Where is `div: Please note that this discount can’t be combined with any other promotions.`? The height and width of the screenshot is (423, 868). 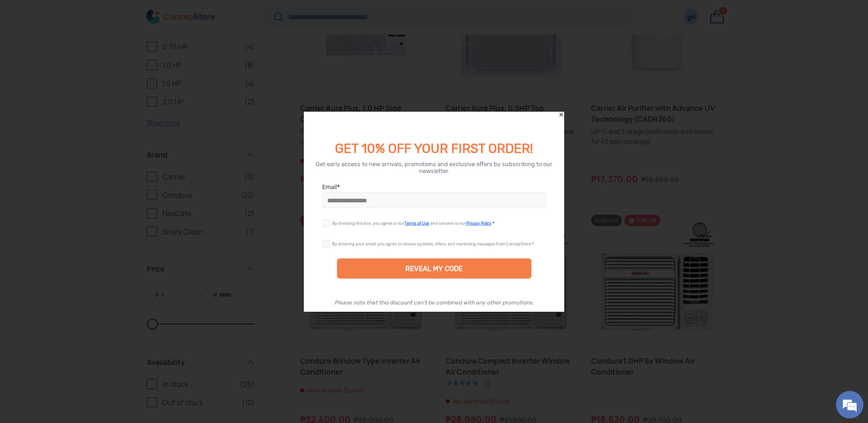
div: Please note that this discount can’t be combined with any other promotions. is located at coordinates (434, 303).